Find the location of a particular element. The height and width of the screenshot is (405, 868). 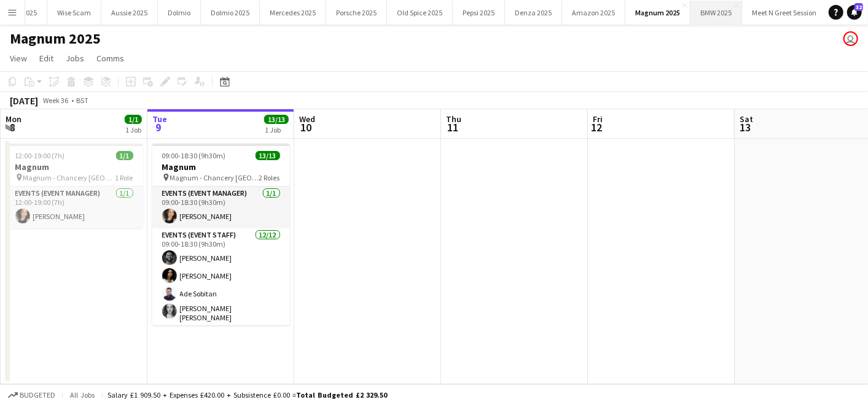

span: 12:00-19:00 (7h) is located at coordinates (40, 155).